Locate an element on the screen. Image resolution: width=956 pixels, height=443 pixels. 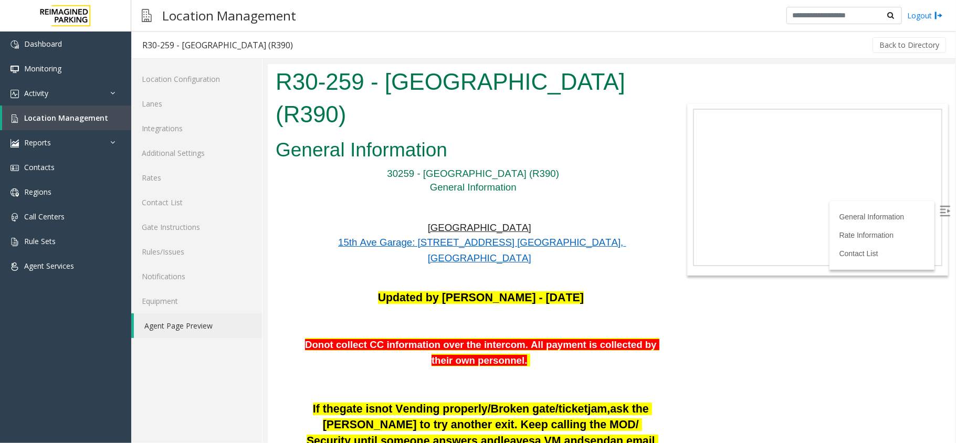
a: General Information is located at coordinates (605, 153).